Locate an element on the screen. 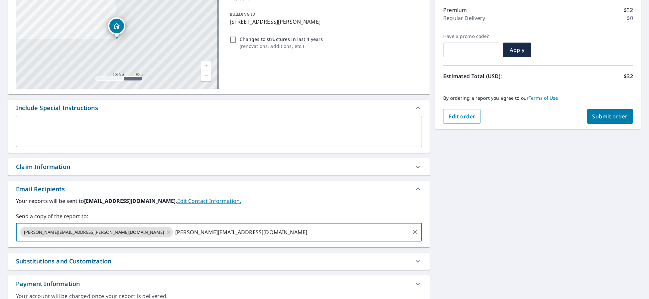 The image size is (649, 299). p: Premium is located at coordinates (455, 10).